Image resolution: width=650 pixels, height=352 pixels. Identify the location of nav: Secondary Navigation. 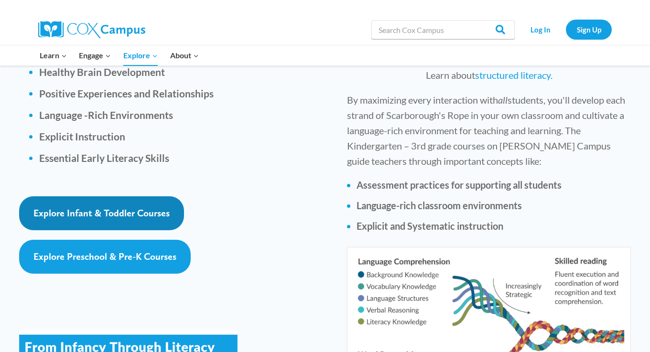
(565, 29).